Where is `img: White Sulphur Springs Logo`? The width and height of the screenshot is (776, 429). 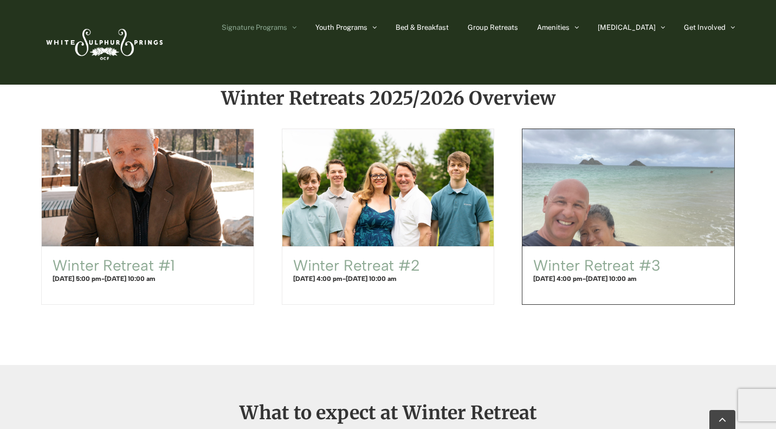 img: White Sulphur Springs Logo is located at coordinates (104, 42).